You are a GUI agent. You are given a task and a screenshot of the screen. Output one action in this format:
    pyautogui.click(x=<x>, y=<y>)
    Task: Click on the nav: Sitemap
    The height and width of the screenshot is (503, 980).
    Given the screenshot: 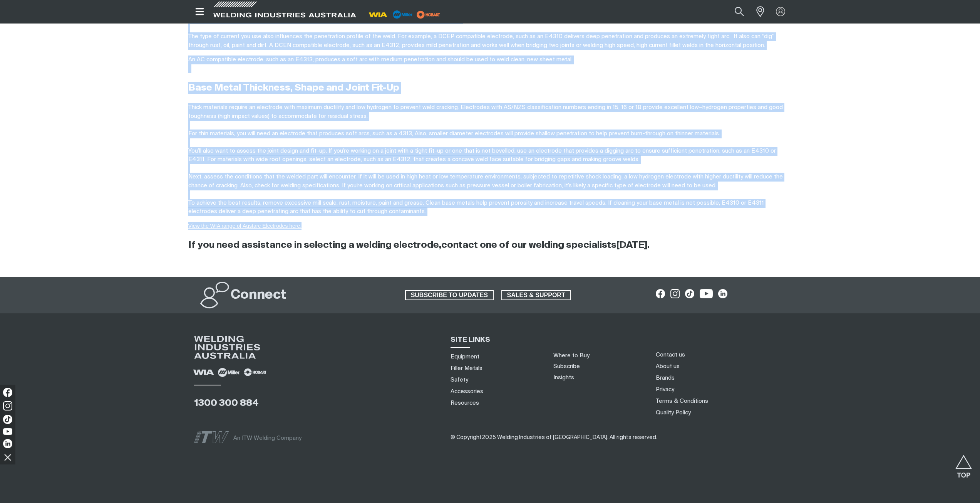 What is the action you would take?
    pyautogui.click(x=496, y=380)
    